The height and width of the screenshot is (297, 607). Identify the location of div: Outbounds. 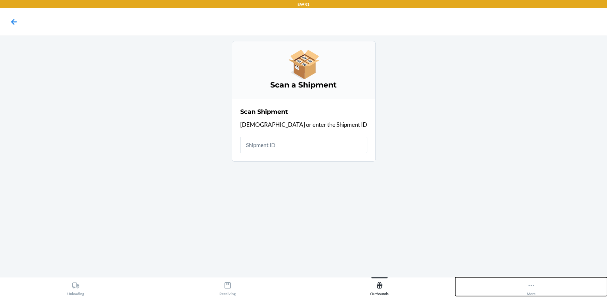
(379, 287).